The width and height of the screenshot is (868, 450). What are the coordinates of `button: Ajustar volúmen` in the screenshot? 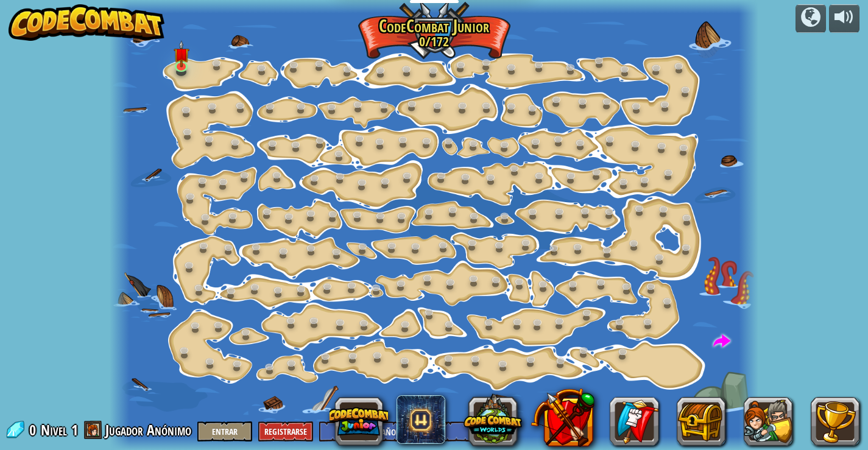 It's located at (845, 18).